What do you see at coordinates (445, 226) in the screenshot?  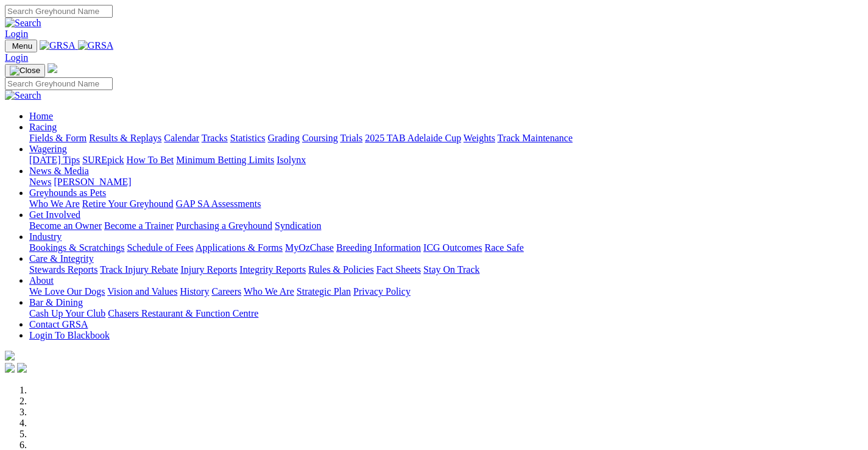 I see `div: Get Involved` at bounding box center [445, 226].